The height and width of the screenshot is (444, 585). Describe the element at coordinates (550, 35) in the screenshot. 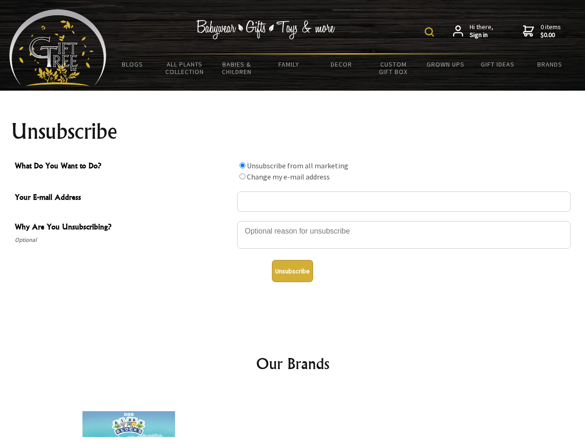

I see `strong: $0.00` at that location.